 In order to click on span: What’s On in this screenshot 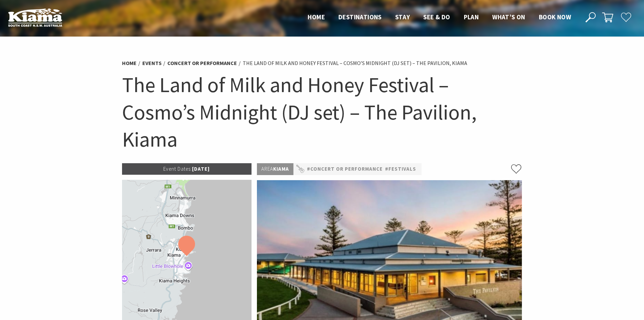, I will do `click(509, 17)`.